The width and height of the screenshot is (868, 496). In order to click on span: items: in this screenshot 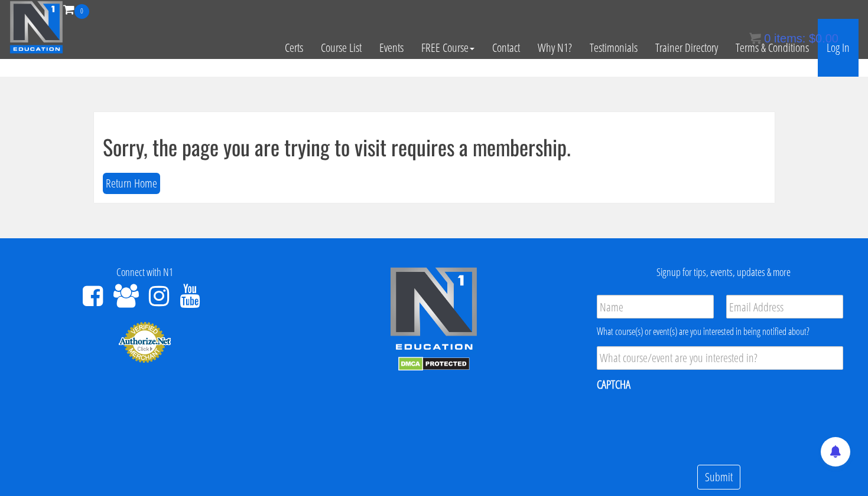, I will do `click(789, 38)`.